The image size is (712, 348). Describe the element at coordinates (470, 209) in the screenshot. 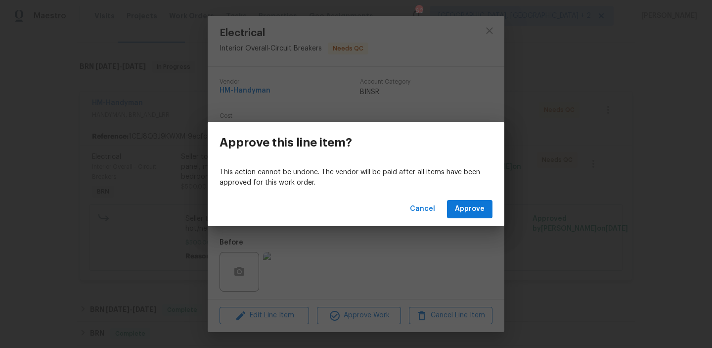

I see `button: Approve` at that location.